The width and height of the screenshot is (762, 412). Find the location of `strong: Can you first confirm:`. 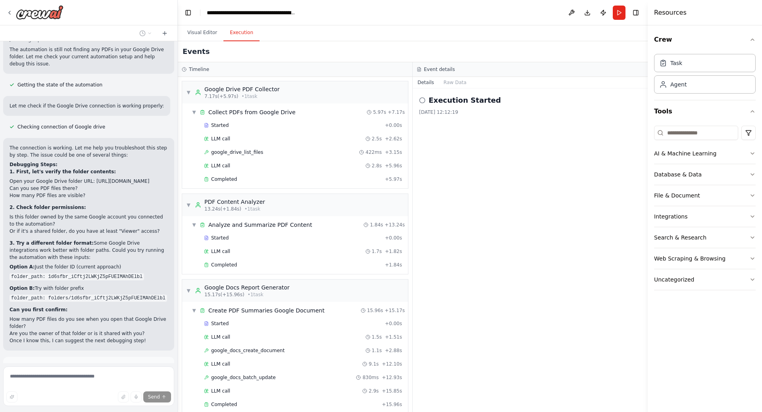

strong: Can you first confirm: is located at coordinates (38, 310).